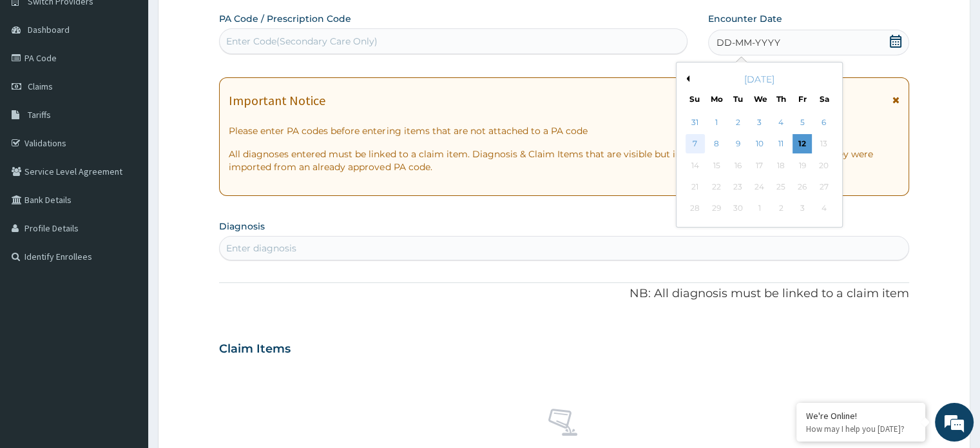 Image resolution: width=980 pixels, height=448 pixels. What do you see at coordinates (802, 145) in the screenshot?
I see `div: Choose Friday, September 12th, 2025` at bounding box center [802, 145].